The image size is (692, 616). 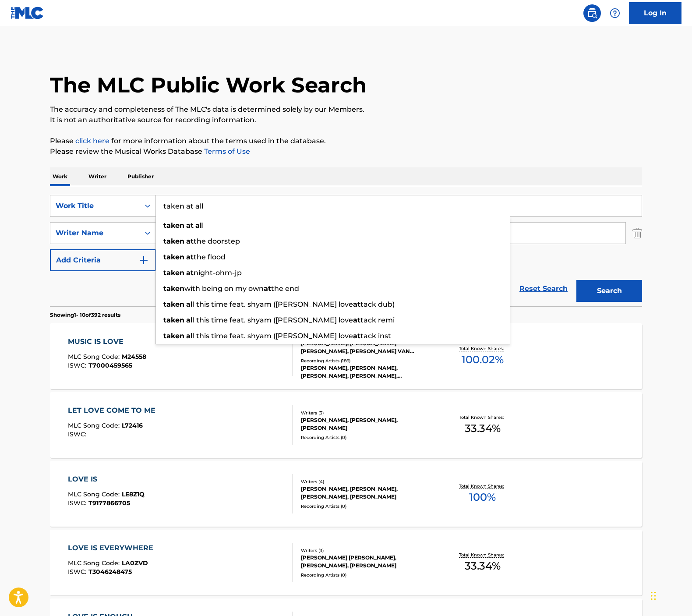 I want to click on div: MUSIC IS LOVE, so click(x=107, y=342).